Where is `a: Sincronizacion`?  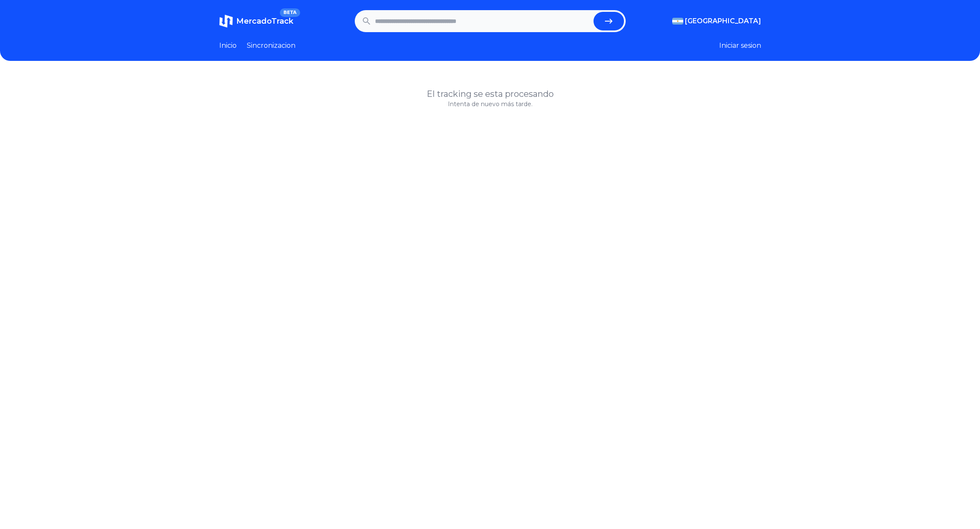
a: Sincronizacion is located at coordinates (271, 46).